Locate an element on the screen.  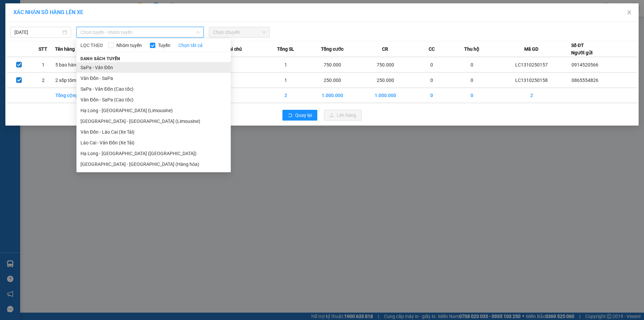
span: Danh sách tuyến is located at coordinates (100, 59).